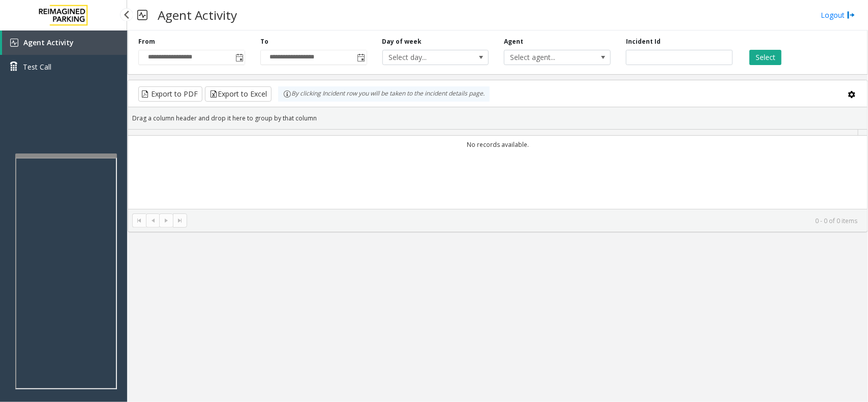  I want to click on span: Select day..., so click(425, 57).